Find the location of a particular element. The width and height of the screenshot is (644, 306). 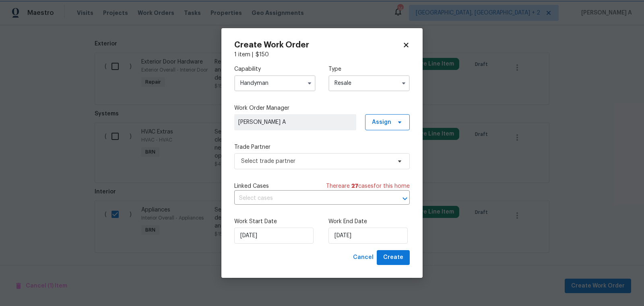

label: Trade Partner is located at coordinates (322, 147).